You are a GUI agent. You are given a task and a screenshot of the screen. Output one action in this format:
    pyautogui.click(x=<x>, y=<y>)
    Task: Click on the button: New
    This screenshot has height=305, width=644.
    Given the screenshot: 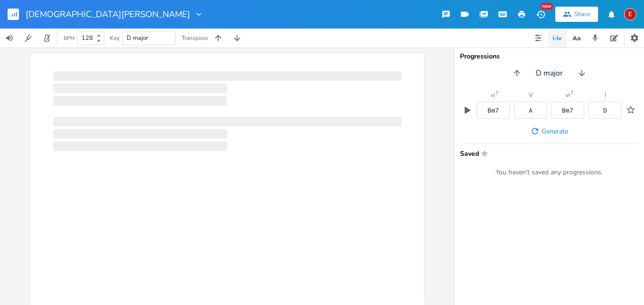 What is the action you would take?
    pyautogui.click(x=541, y=14)
    